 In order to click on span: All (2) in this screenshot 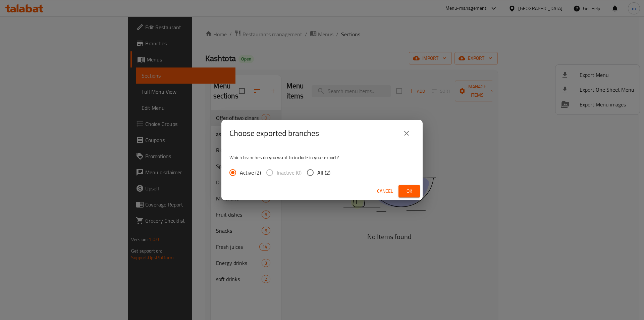, I will do `click(324, 173)`.